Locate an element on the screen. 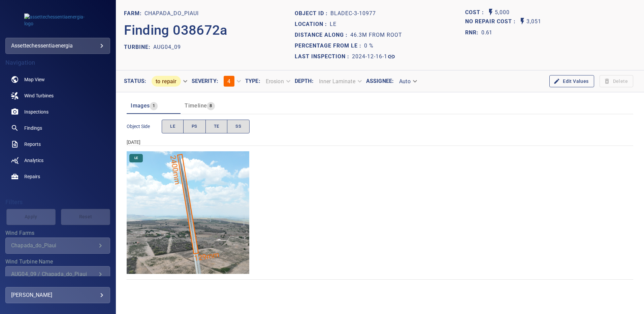 The height and width of the screenshot is (314, 644). h4: Navigation is located at coordinates (58, 63).